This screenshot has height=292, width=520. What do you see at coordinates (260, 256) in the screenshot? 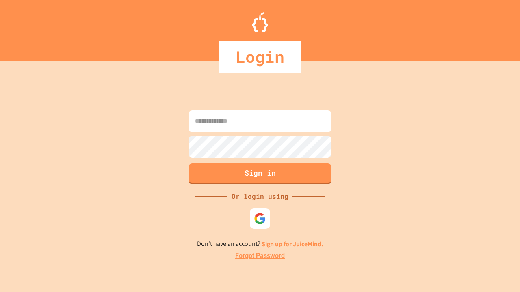
I see `a: Forgot Password` at bounding box center [260, 256].